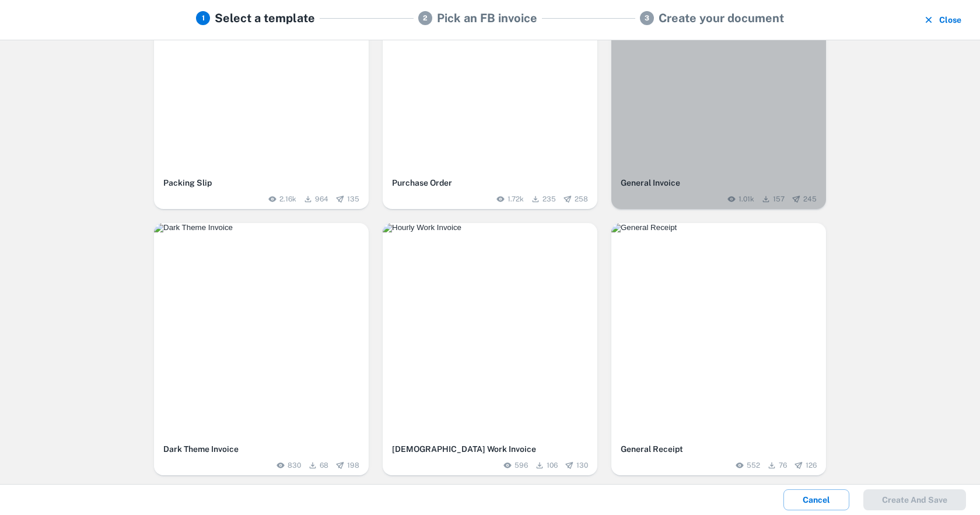  I want to click on h6: Packing Slip, so click(261, 183).